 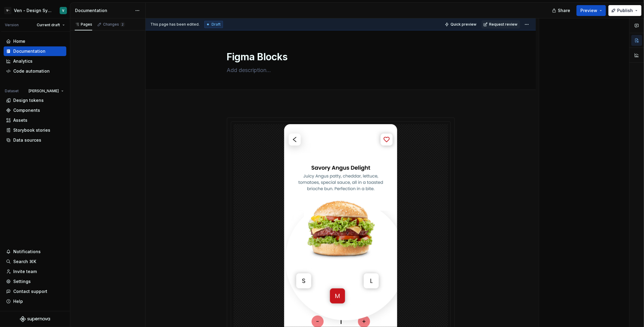 I want to click on div: Invite team, so click(x=25, y=272).